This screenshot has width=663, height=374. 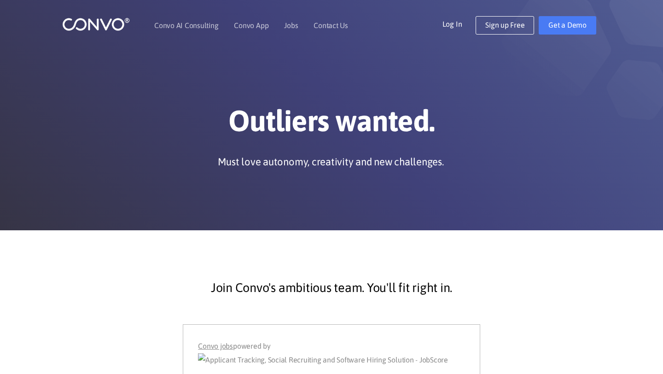 What do you see at coordinates (251, 25) in the screenshot?
I see `a: Convo App` at bounding box center [251, 25].